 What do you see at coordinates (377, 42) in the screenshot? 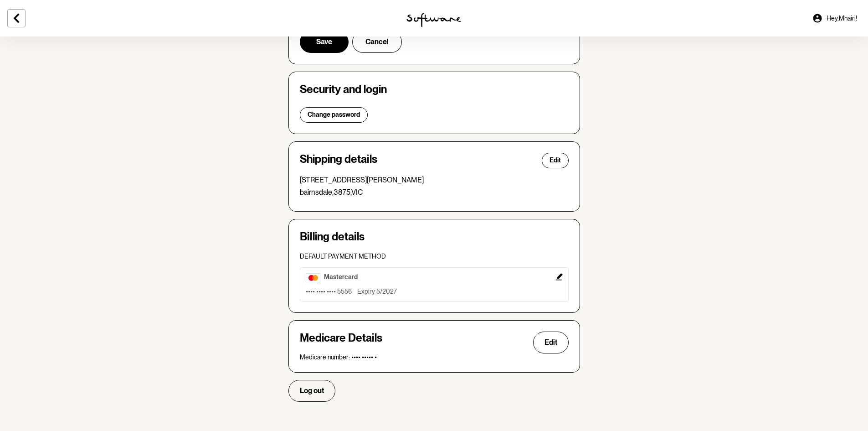
I see `button: Cancel` at bounding box center [377, 42].